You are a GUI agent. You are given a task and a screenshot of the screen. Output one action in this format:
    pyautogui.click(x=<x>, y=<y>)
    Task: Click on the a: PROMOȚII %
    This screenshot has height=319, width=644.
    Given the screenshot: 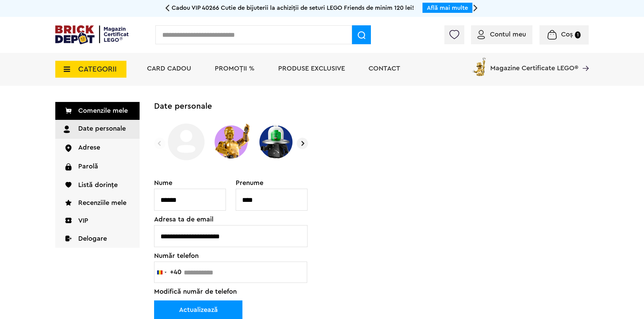 What is the action you would take?
    pyautogui.click(x=235, y=69)
    